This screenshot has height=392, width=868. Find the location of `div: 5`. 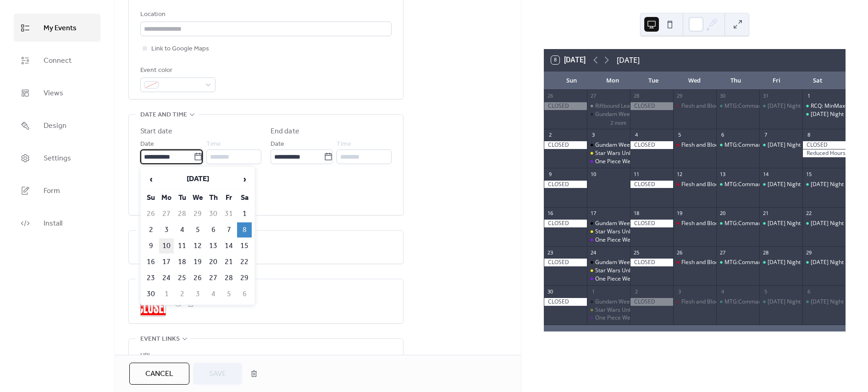

div: 5 is located at coordinates (679, 135).